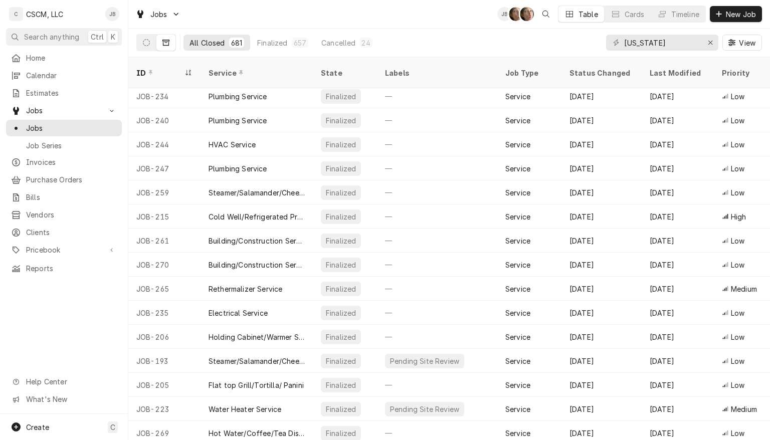 The height and width of the screenshot is (440, 770). Describe the element at coordinates (164, 265) in the screenshot. I see `div: JOB-270` at that location.